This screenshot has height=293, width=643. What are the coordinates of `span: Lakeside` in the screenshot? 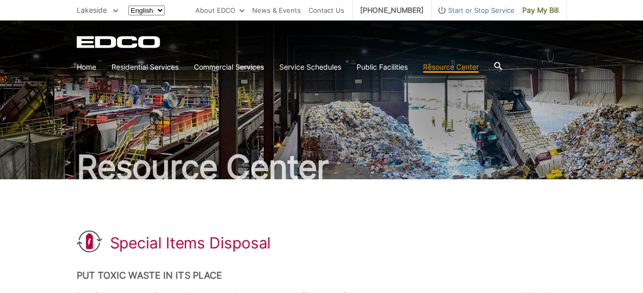 It's located at (92, 10).